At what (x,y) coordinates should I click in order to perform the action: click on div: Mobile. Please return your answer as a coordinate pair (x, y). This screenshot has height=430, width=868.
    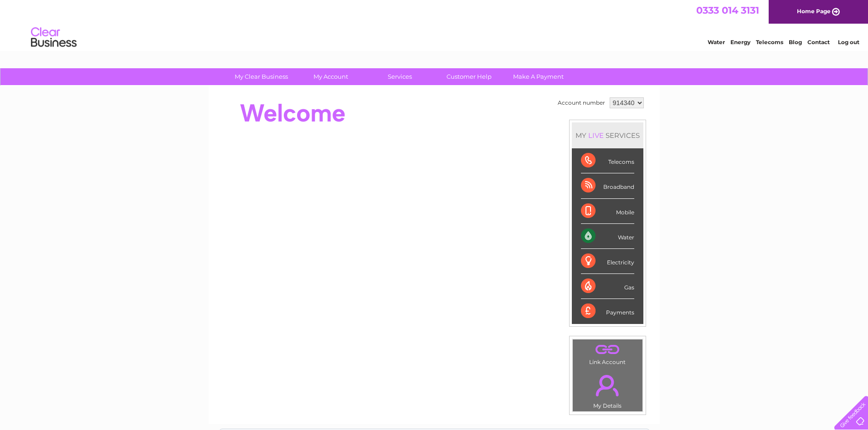
    Looking at the image, I should click on (607, 211).